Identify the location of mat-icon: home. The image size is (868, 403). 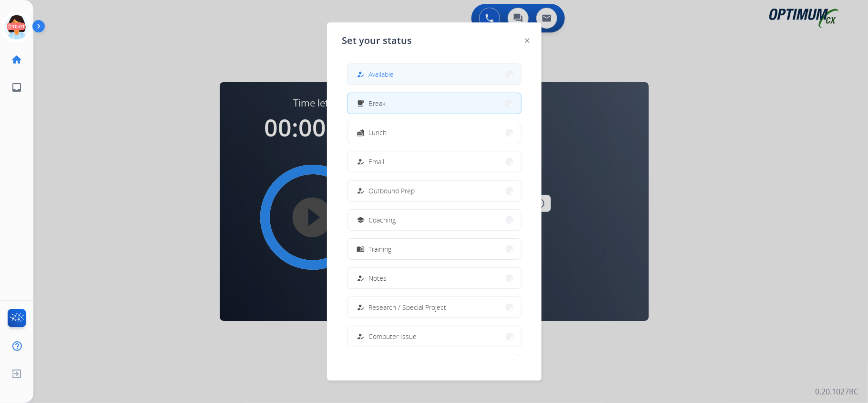
(17, 59).